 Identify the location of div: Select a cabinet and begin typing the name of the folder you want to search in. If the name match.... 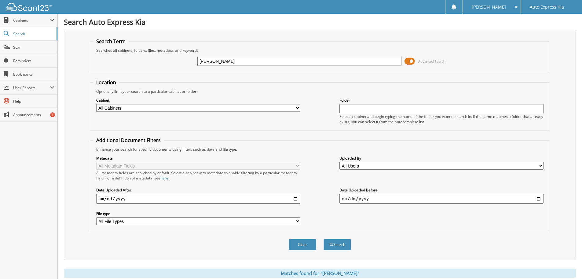
(442, 119).